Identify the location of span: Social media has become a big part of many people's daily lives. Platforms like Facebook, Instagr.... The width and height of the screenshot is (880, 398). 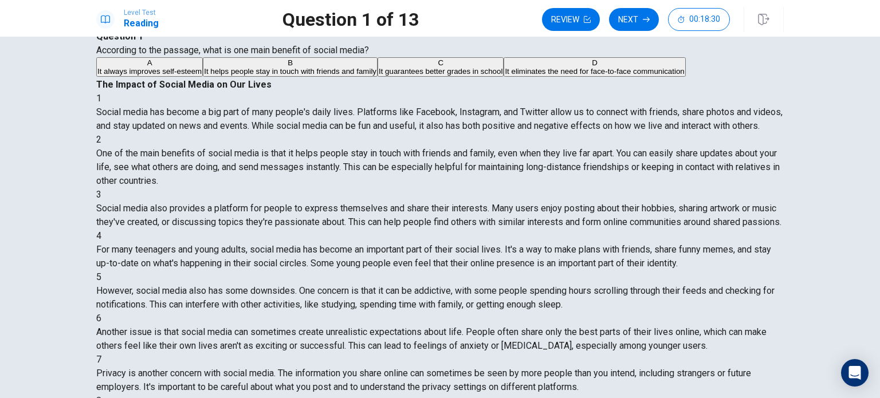
(439, 119).